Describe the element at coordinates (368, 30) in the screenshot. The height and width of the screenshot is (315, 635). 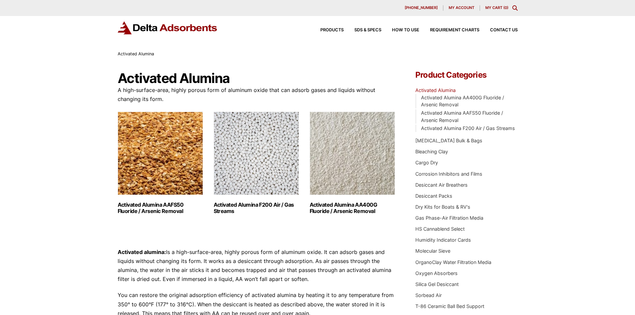
I see `span: SDS & SPECS` at that location.